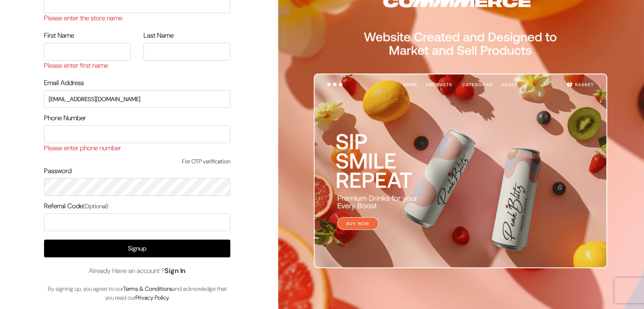 Image resolution: width=644 pixels, height=309 pixels. Describe the element at coordinates (17, 25) in the screenshot. I see `img: website_grey.svg` at that location.